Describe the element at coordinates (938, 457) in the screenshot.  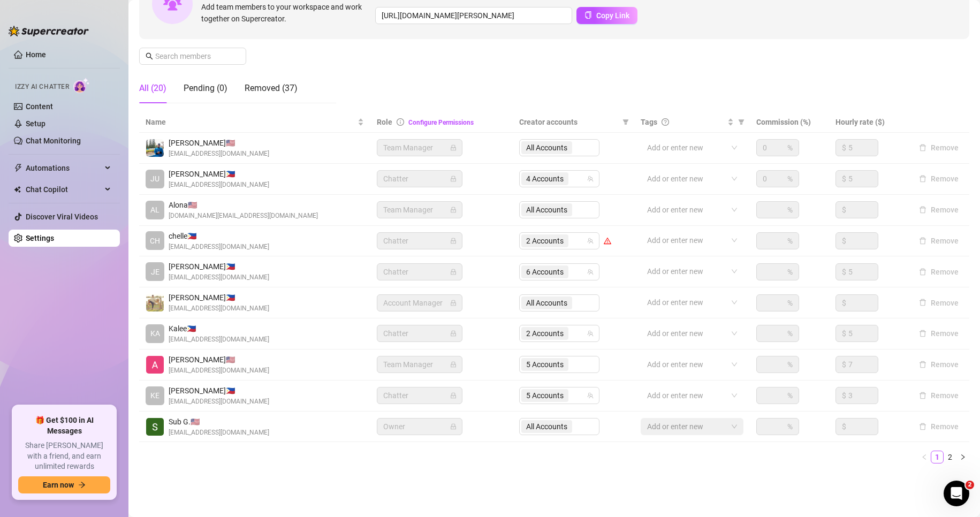
I see `a: 1` at that location.